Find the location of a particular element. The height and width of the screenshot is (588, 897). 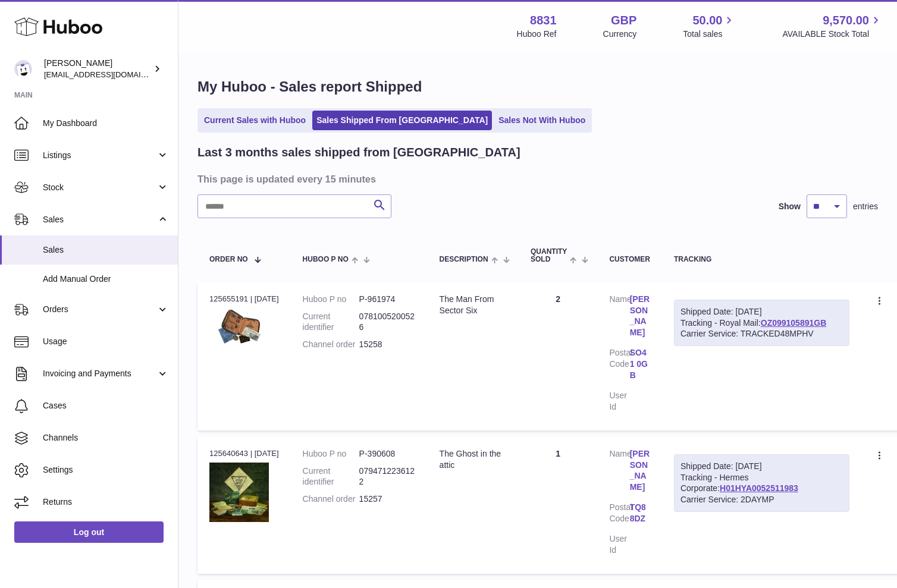

td: 1 is located at coordinates (558, 505).